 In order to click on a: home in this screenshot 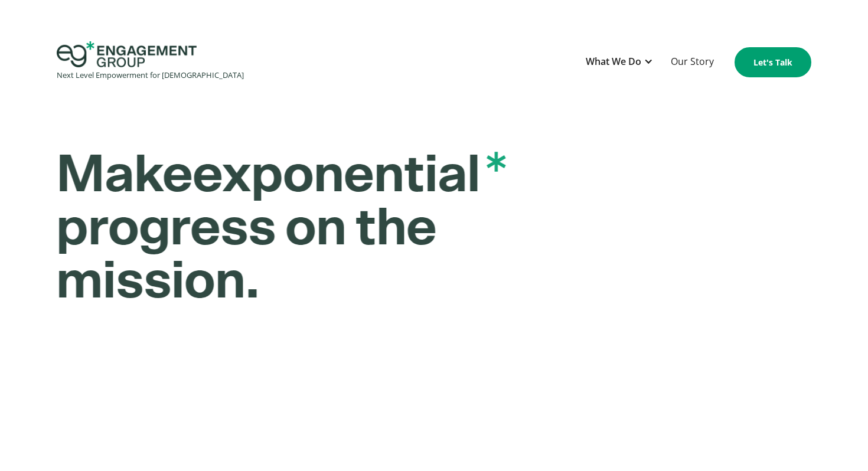, I will do `click(150, 62)`.